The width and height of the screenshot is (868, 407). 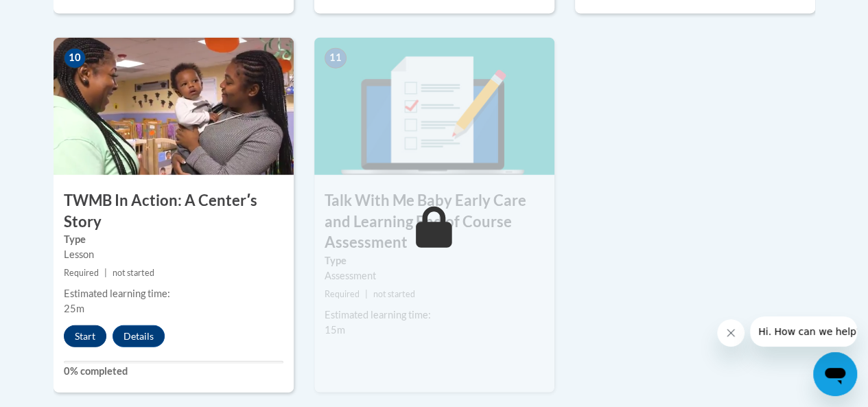 I want to click on button: Details, so click(x=139, y=336).